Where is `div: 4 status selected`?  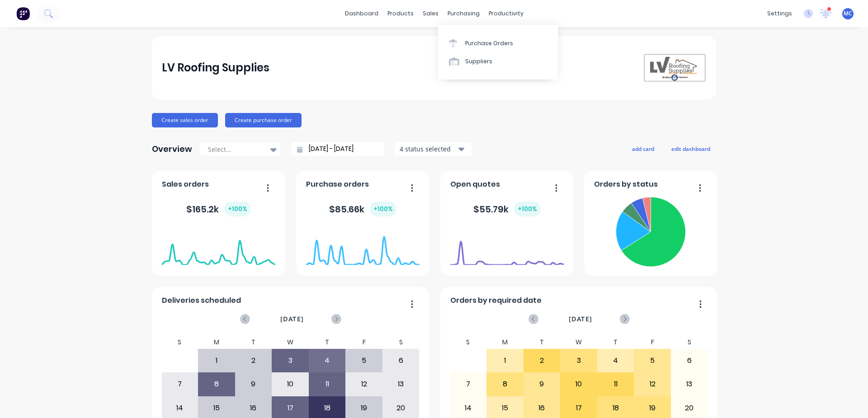 div: 4 status selected is located at coordinates (428, 149).